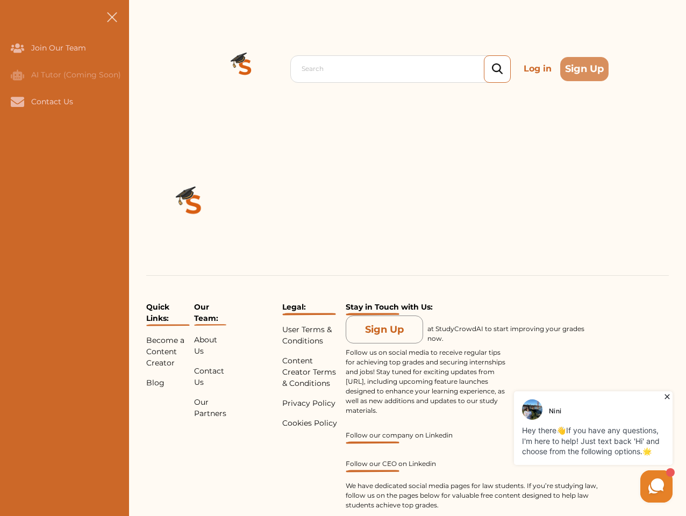  I want to click on p: User Terms & Conditions, so click(311, 335).